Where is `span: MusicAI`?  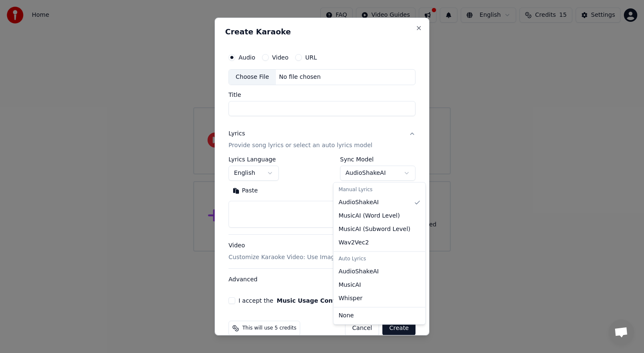
span: MusicAI is located at coordinates (350, 285).